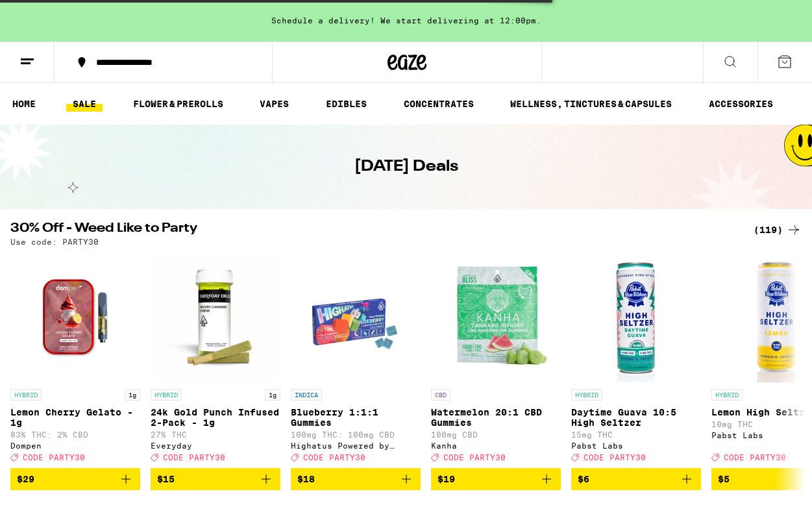  I want to click on button: Redirect to URL, so click(355, 47).